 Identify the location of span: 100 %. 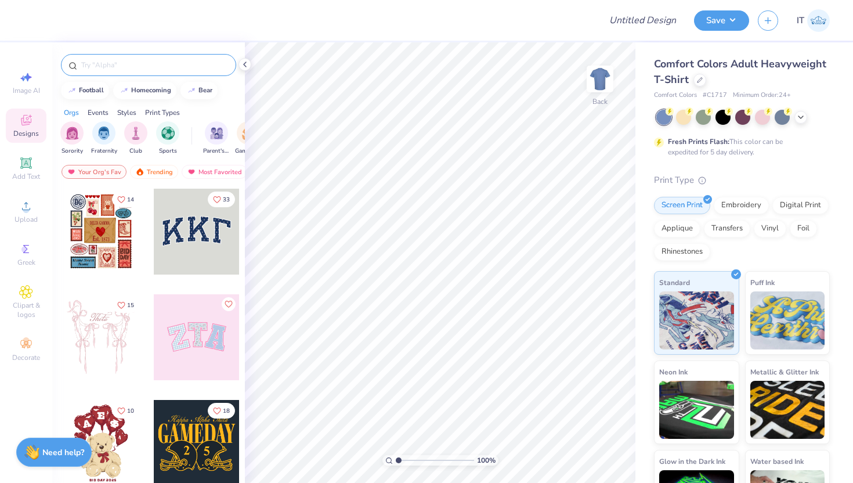
(486, 460).